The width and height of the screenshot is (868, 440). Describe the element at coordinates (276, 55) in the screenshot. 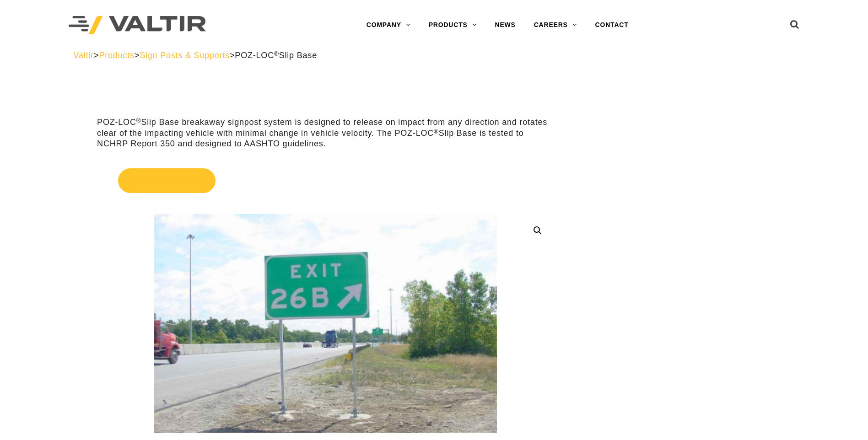

I see `span: POZ-LOC Slip Base` at that location.